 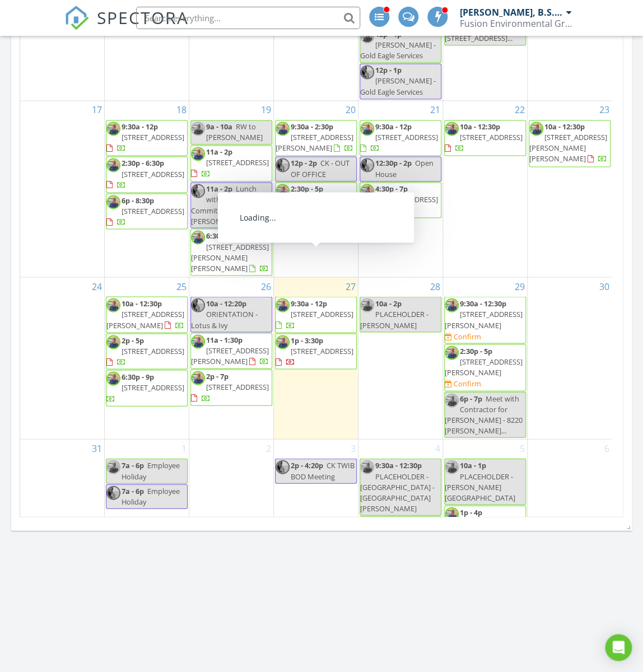 What do you see at coordinates (220, 189) in the screenshot?
I see `span: 11a - 2p` at bounding box center [220, 189].